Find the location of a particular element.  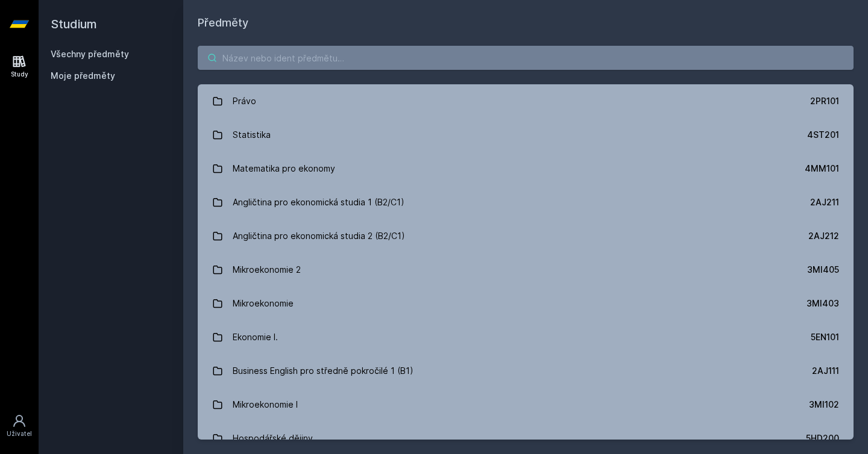

div: Statistika is located at coordinates (251, 135).